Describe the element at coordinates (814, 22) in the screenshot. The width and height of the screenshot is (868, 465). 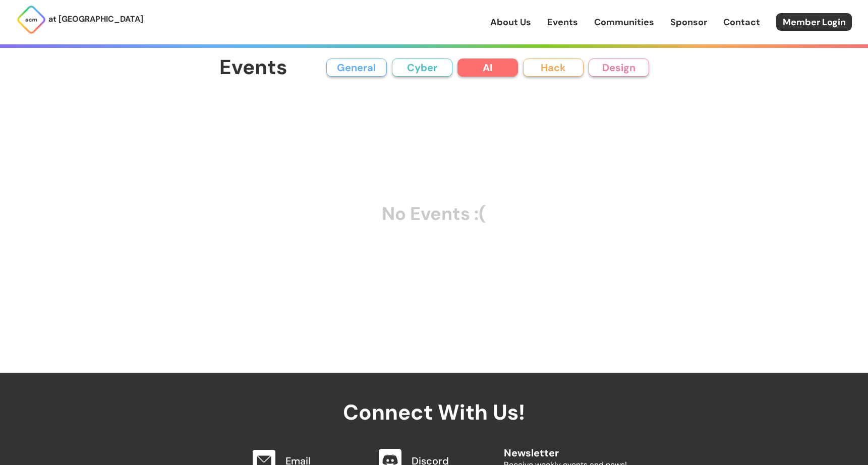
I see `a: Member Login` at that location.